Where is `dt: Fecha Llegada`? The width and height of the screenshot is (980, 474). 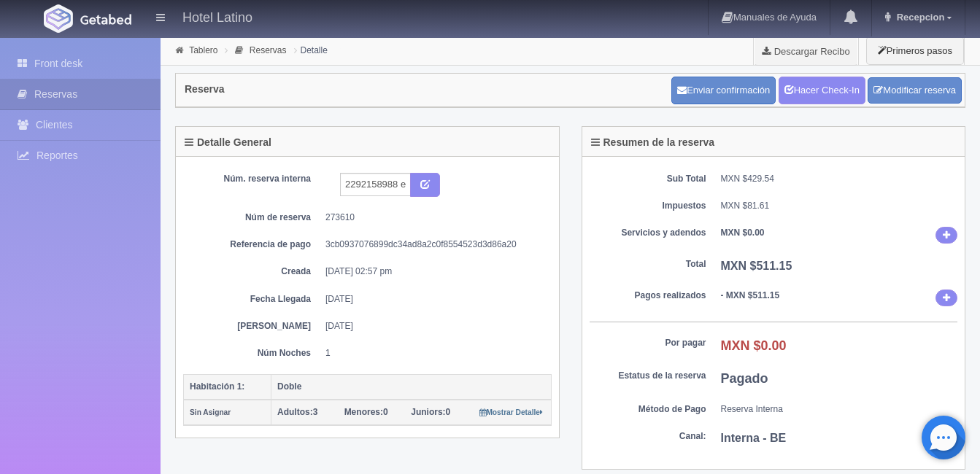 dt: Fecha Llegada is located at coordinates (252, 299).